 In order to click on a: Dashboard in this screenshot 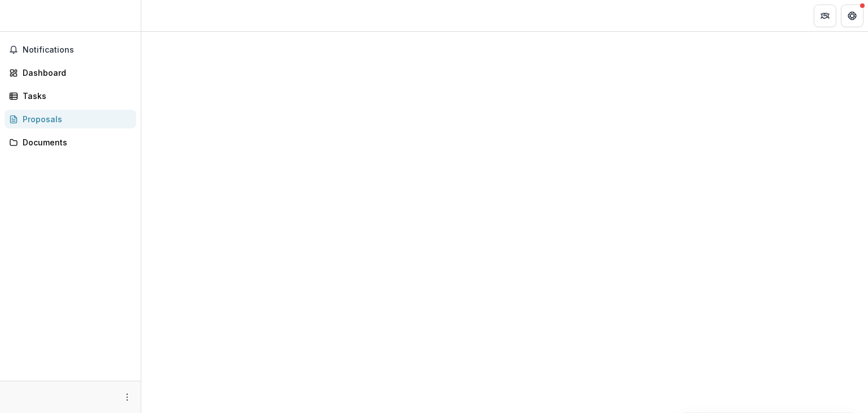, I will do `click(70, 72)`.